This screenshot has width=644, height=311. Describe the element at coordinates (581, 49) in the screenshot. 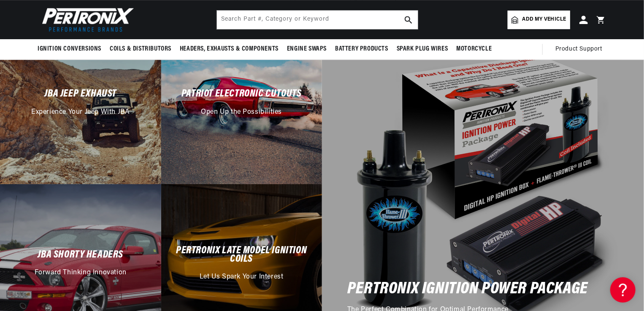

I see `summary: Product Support` at that location.